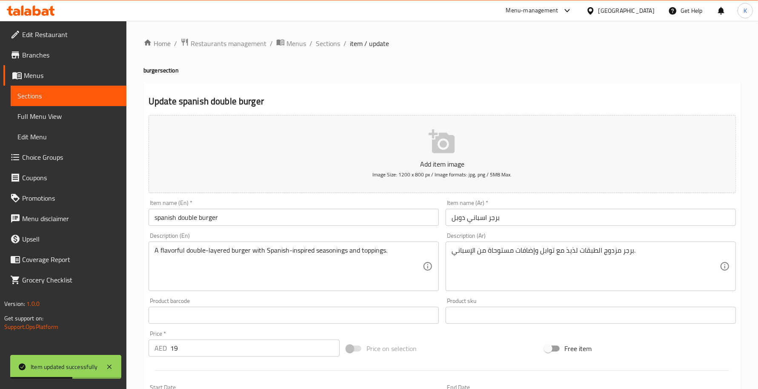  What do you see at coordinates (65, 157) in the screenshot?
I see `a: Choice Groups` at bounding box center [65, 157].